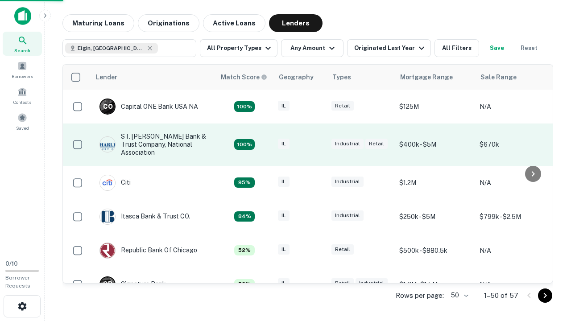 The width and height of the screenshot is (571, 321). Describe the element at coordinates (458, 295) in the screenshot. I see `div: 50` at that location.